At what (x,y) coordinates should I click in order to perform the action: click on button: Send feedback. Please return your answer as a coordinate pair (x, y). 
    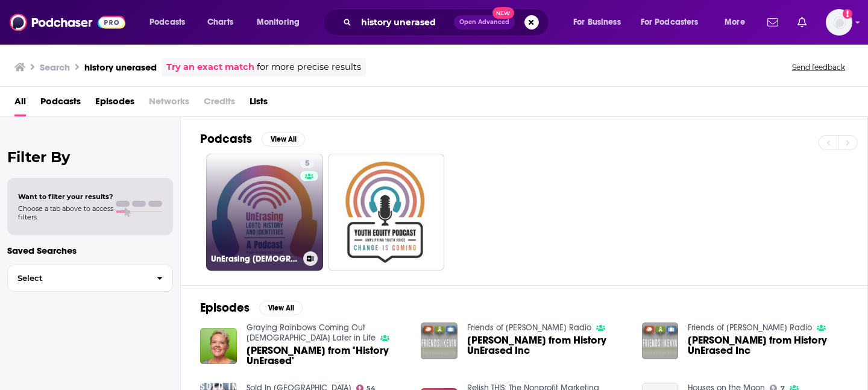
    Looking at the image, I should click on (819, 67).